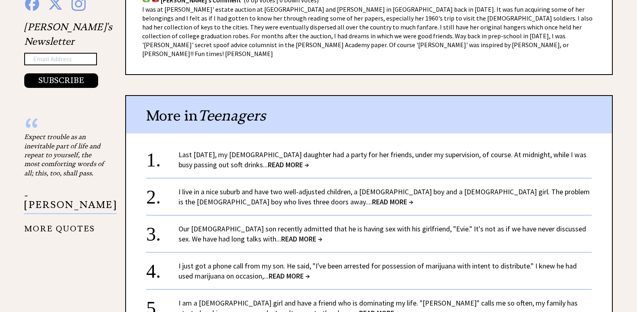  Describe the element at coordinates (59, 226) in the screenshot. I see `a: MORE QUOTES` at that location.